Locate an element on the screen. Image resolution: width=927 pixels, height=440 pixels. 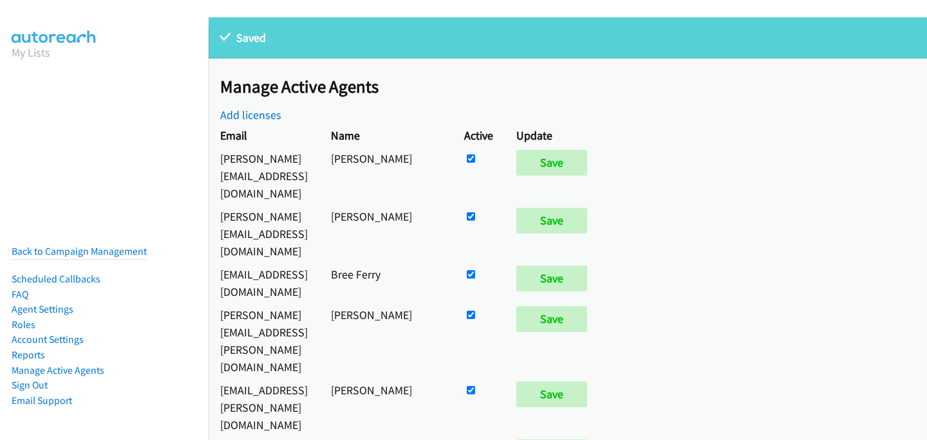
a: Roles is located at coordinates (23, 324).